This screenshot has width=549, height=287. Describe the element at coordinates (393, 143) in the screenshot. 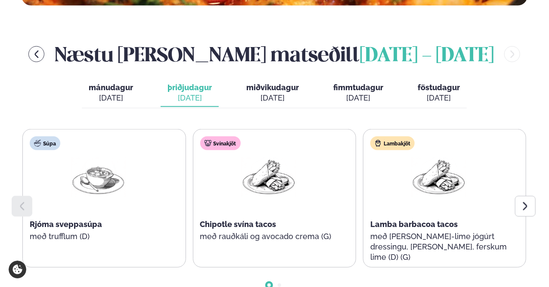

I see `div: Lambakjöt` at that location.